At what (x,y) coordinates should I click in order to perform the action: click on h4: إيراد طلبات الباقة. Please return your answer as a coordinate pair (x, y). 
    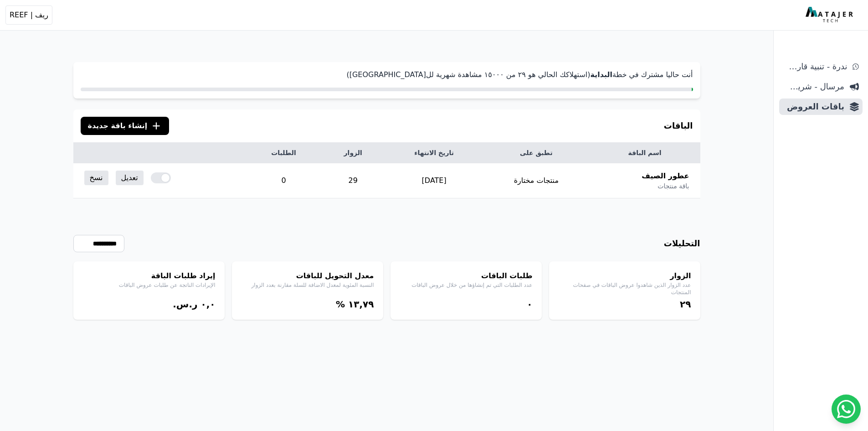
    Looking at the image, I should click on (149, 276).